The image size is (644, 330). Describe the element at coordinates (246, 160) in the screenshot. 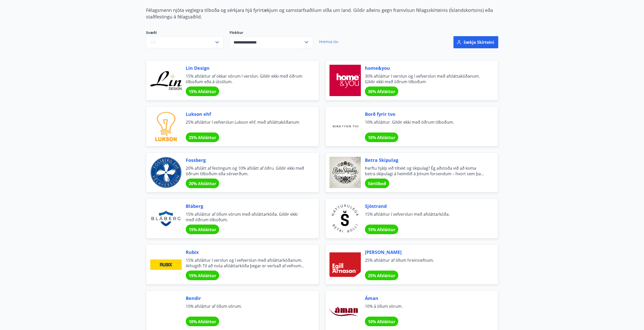

I see `span: Fossberg` at that location.